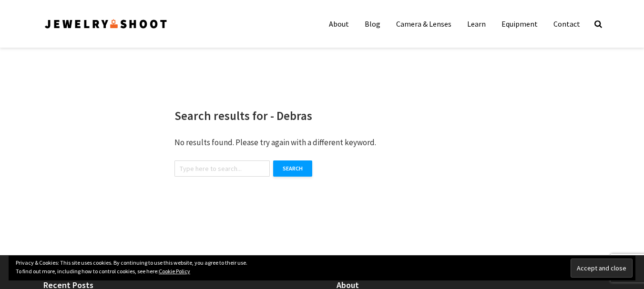 This screenshot has width=644, height=289. Describe the element at coordinates (322, 268) in the screenshot. I see `div: Privacy & Cookies: This site uses cookies. By continuing to use this website, you agree to their ...` at that location.